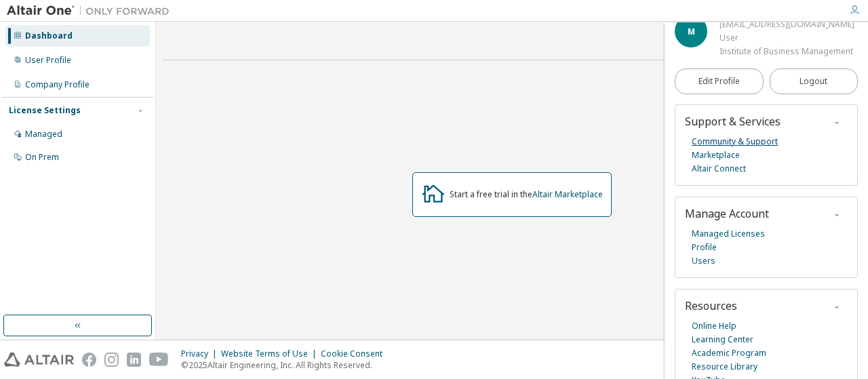 The height and width of the screenshot is (379, 868). What do you see at coordinates (57, 85) in the screenshot?
I see `div: Company Profile` at bounding box center [57, 85].